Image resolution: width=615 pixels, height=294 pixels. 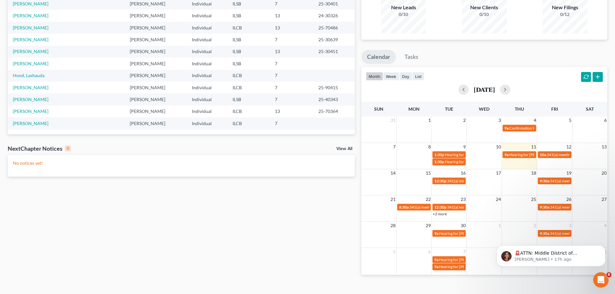 I want to click on span: 24, so click(x=499, y=200).